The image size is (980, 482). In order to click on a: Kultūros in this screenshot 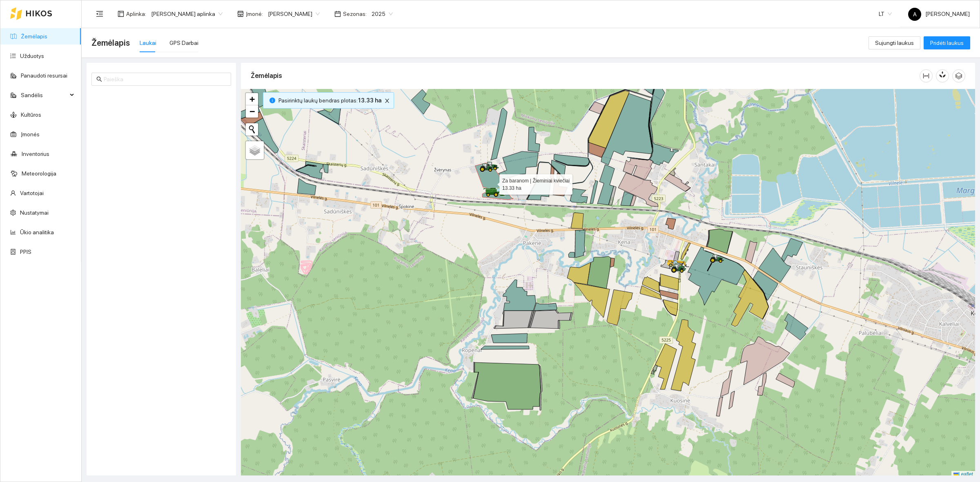, I will do `click(31, 115)`.